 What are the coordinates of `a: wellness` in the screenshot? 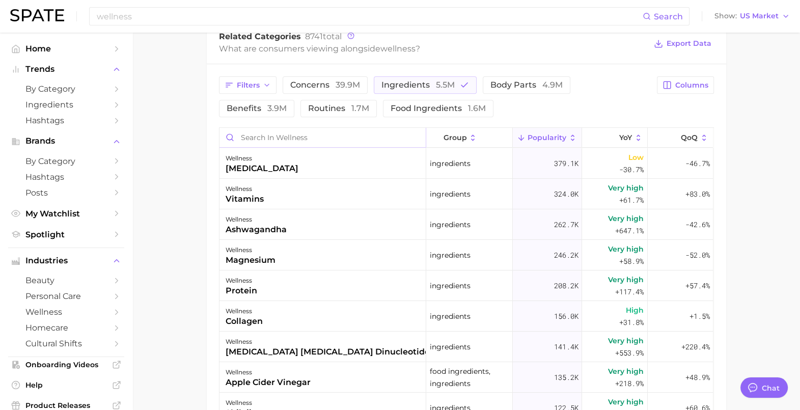 It's located at (66, 312).